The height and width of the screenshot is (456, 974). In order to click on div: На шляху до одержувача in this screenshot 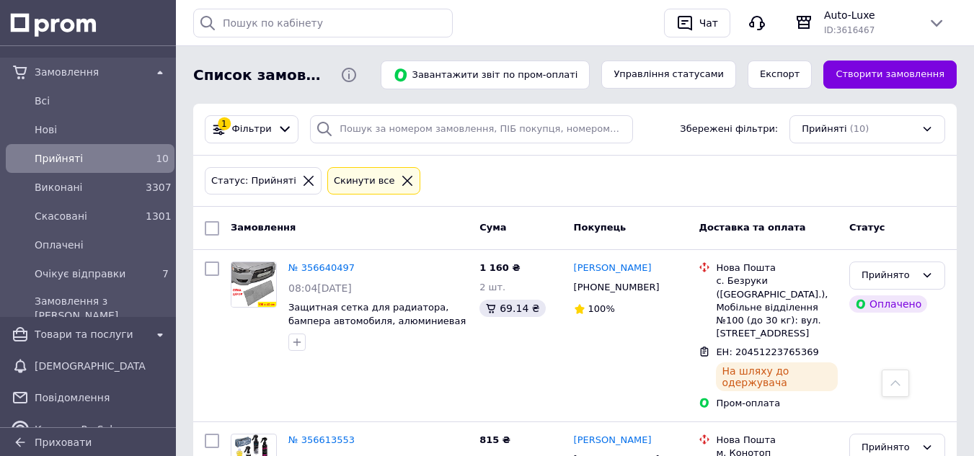, I will do `click(777, 377)`.